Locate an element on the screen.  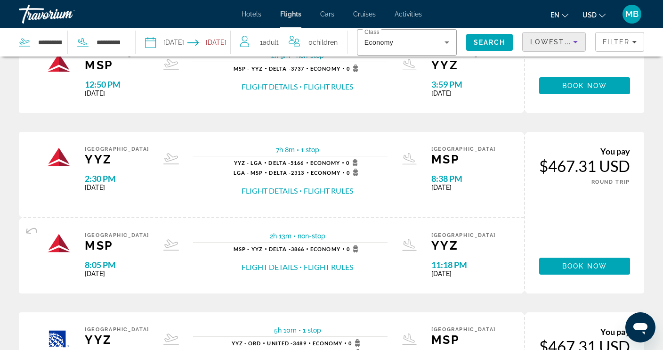
span: Activities is located at coordinates (408, 14).